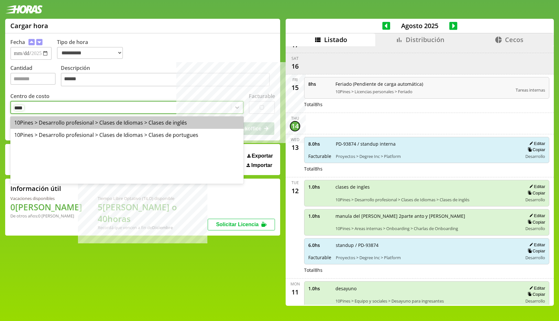  Describe the element at coordinates (419, 26) in the screenshot. I see `span: Agosto 2025` at that location.